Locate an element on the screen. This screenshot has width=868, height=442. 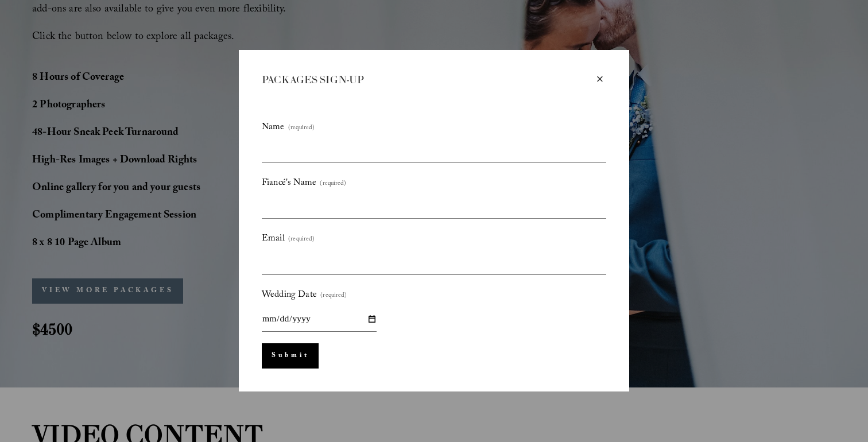
button: Submit is located at coordinates (290, 356).